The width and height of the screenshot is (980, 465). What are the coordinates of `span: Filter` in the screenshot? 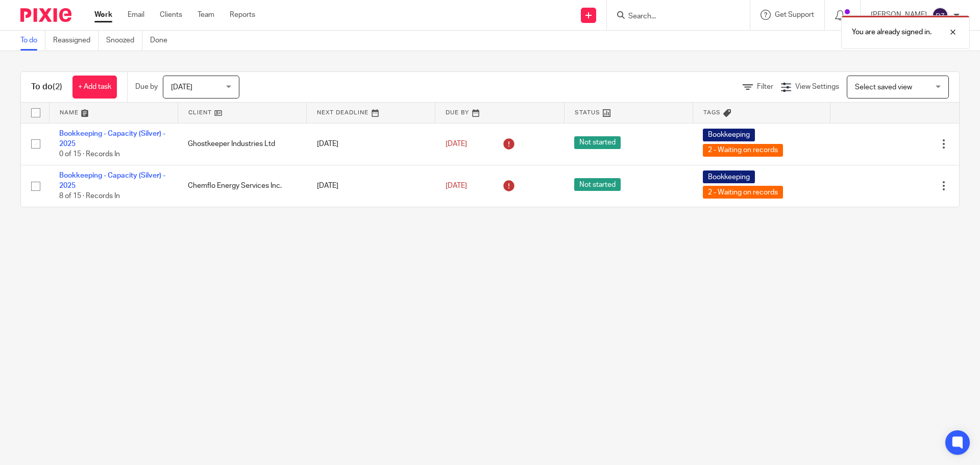 It's located at (765, 87).